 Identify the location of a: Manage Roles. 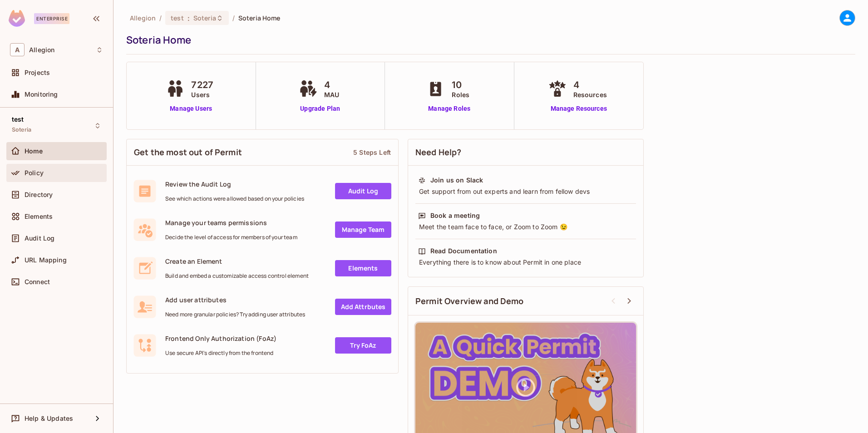
(449, 108).